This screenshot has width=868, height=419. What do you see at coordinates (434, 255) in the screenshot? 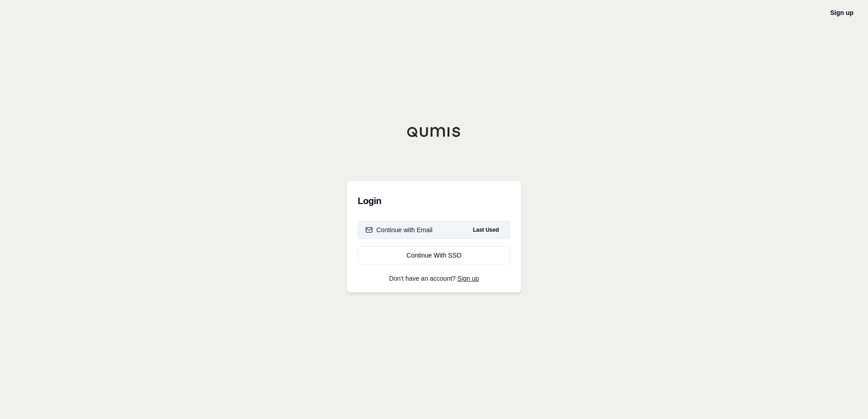
I see `a: Continue With SSO` at bounding box center [434, 255].